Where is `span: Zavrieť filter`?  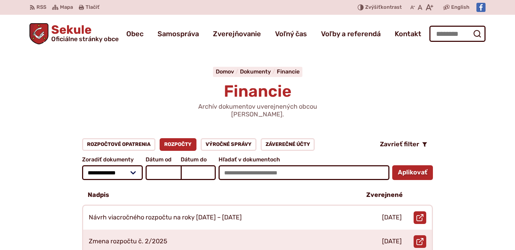
span: Zavrieť filter is located at coordinates (400, 144).